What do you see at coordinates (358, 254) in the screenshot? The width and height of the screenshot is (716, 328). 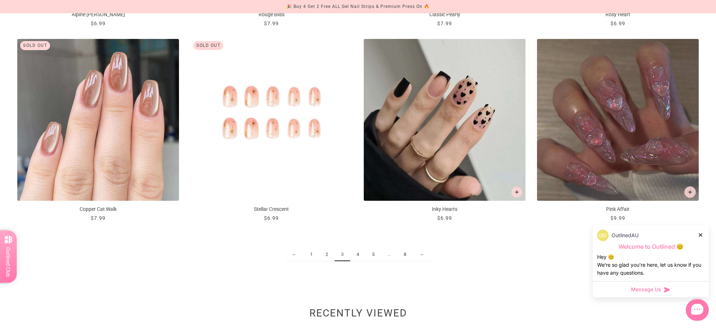 I see `a: 4` at bounding box center [358, 254].